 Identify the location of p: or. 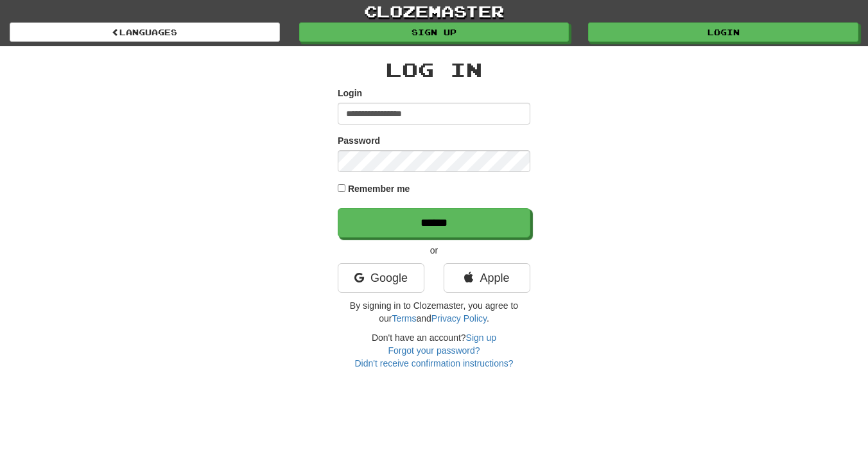
(434, 250).